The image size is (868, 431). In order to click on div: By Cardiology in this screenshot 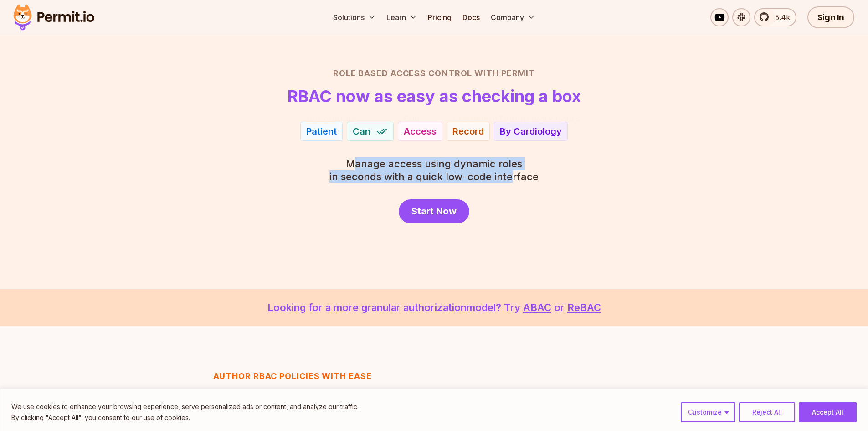, I will do `click(531, 132)`.